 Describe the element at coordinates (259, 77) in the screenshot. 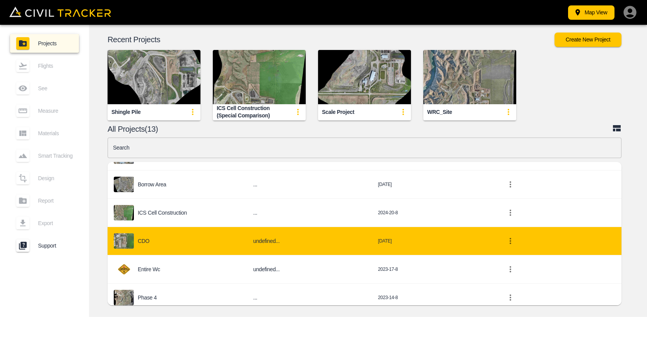

I see `img: ICS Cell Construction (Special Comparison)` at that location.